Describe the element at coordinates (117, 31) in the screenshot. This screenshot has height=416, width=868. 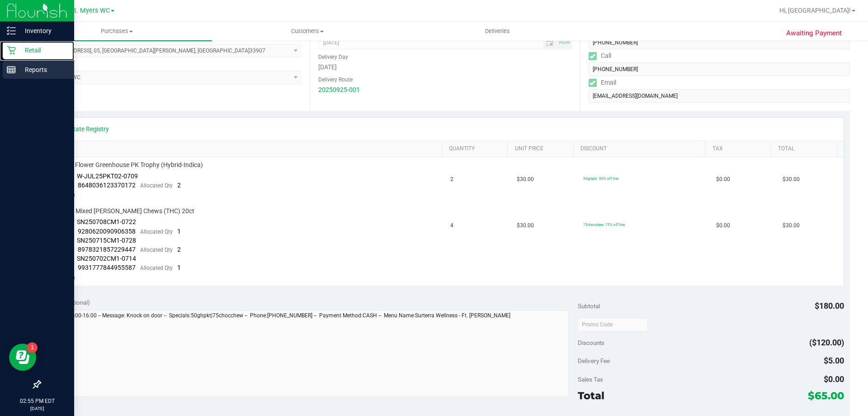
I see `span: Purchases` at that location.